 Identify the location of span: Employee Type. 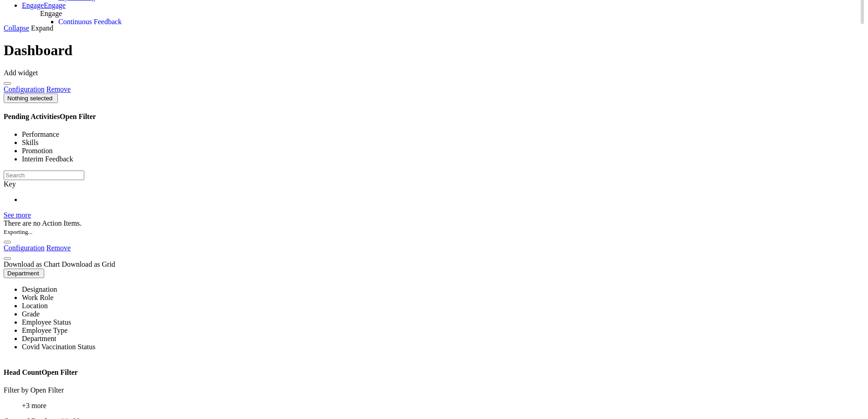
(44, 330).